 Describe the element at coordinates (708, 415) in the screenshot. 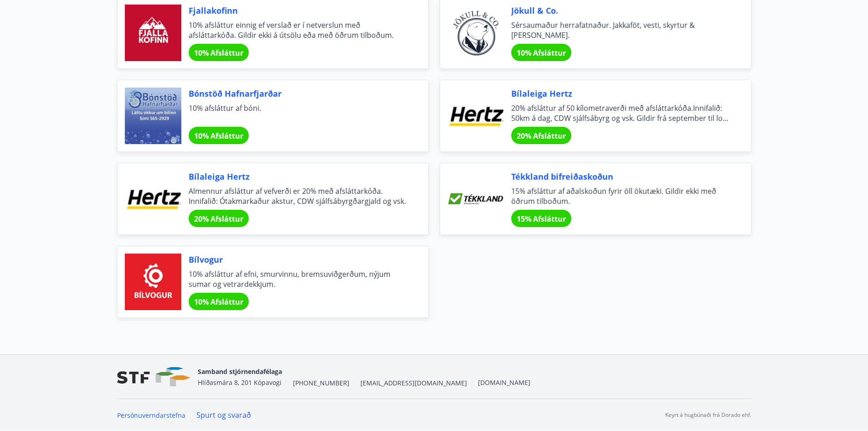

I see `p: Keyrt á hugbúnaði frá Dorado ehf.` at that location.